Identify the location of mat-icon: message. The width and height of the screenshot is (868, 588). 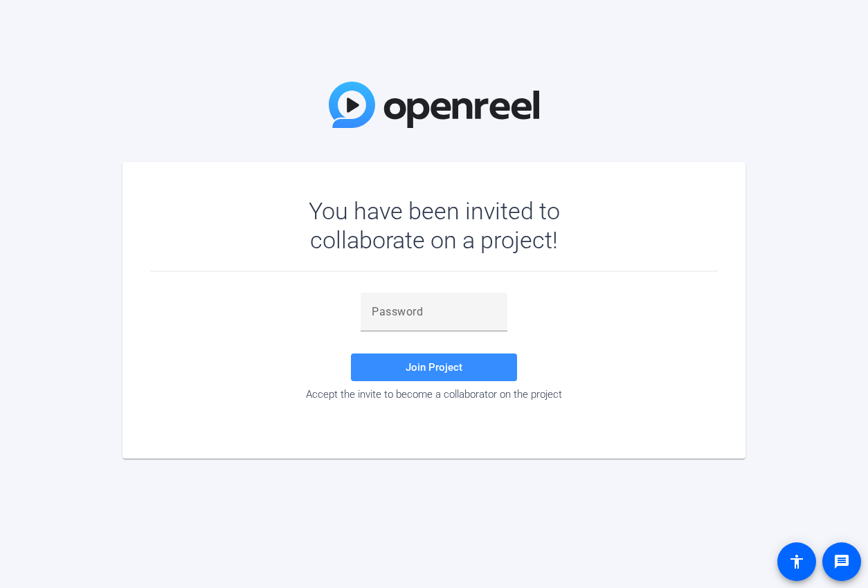
(841, 561).